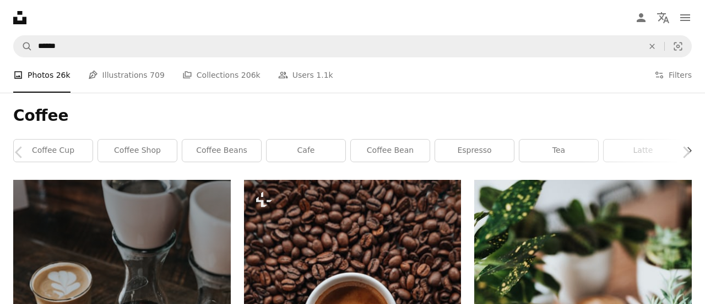  What do you see at coordinates (353, 116) in the screenshot?
I see `h1: Coffee` at bounding box center [353, 116].